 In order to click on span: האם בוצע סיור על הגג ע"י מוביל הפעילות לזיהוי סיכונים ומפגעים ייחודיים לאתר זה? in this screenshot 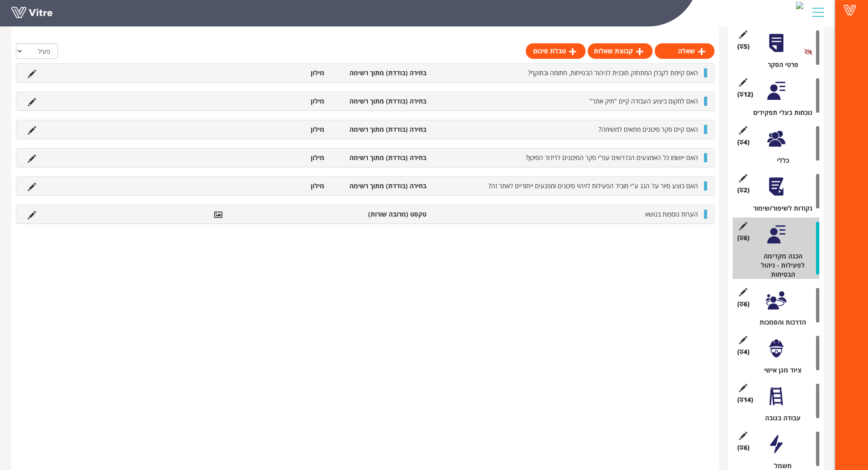, I will do `click(593, 185)`.